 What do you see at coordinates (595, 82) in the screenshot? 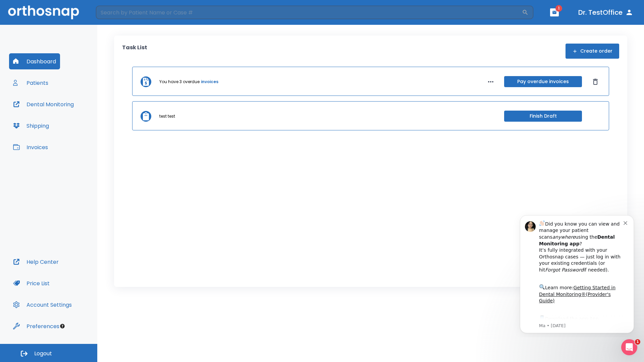
I see `button: Dismiss` at bounding box center [595, 82].